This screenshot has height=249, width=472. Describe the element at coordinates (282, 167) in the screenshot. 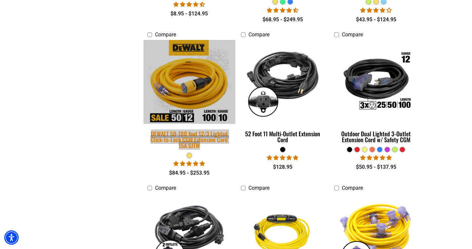

I see `div: $128.95` at that location.